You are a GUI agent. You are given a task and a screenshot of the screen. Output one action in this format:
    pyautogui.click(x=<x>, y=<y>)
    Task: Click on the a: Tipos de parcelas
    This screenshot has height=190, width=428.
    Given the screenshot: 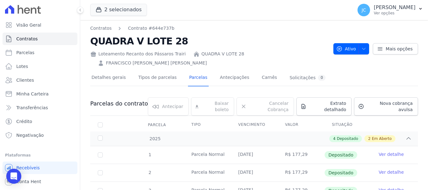 What is the action you would take?
    pyautogui.click(x=158, y=78)
    